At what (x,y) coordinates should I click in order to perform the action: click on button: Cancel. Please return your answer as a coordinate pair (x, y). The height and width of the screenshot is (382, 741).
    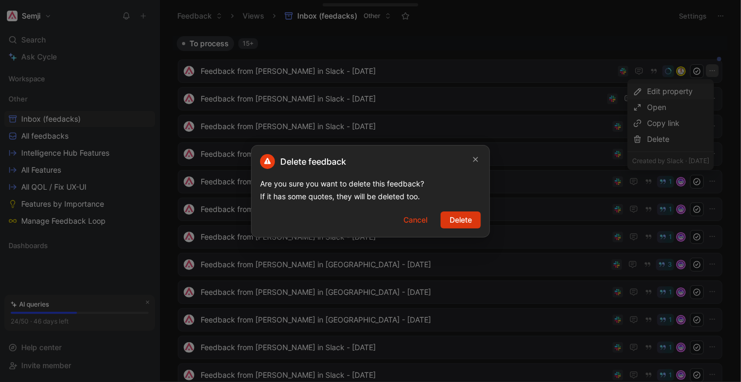
    Looking at the image, I should click on (415, 220).